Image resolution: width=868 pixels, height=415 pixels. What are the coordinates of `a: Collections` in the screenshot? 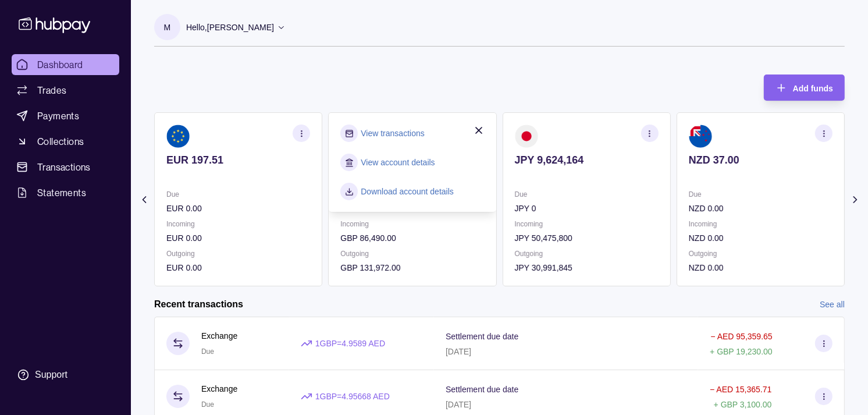 It's located at (65, 141).